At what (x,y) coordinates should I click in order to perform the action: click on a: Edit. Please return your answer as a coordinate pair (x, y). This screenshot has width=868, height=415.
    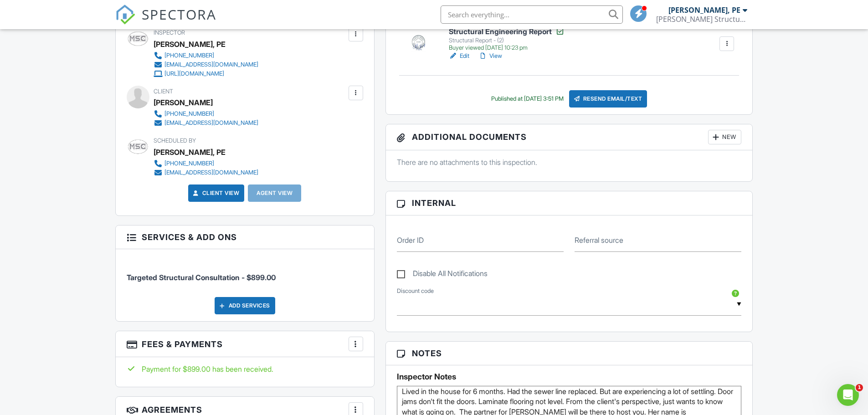
    Looking at the image, I should click on (459, 56).